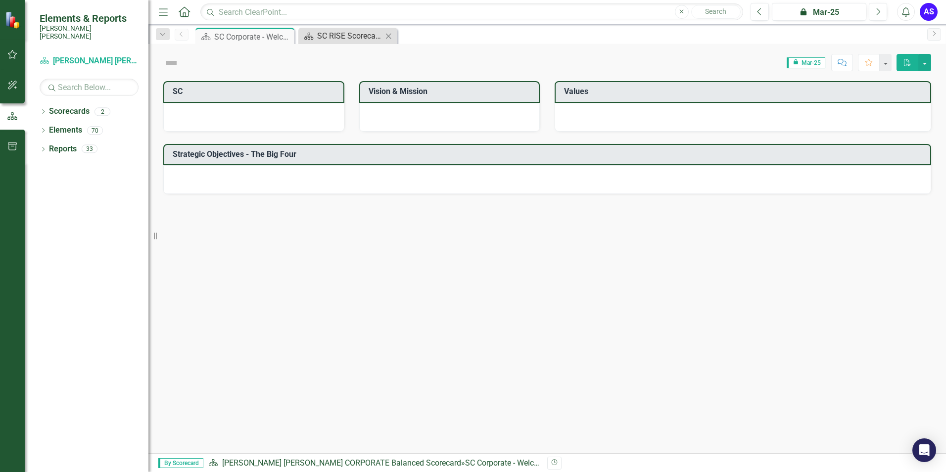 The image size is (946, 472). What do you see at coordinates (928, 12) in the screenshot?
I see `button: AS` at bounding box center [928, 12].